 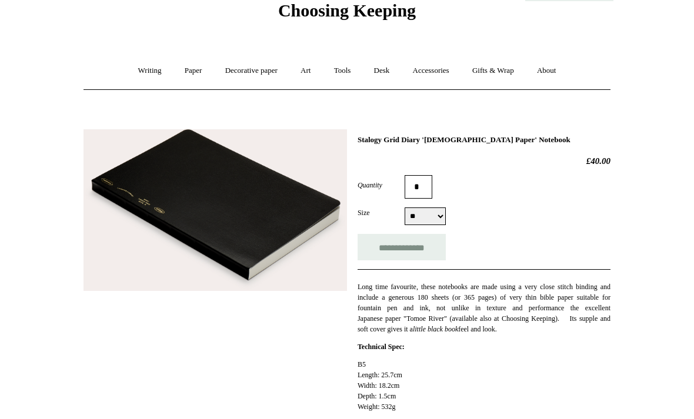 What do you see at coordinates (484, 308) in the screenshot?
I see `p: Long time favourite, these notebooks are made using a very close stitch binding and include a gen...` at bounding box center [484, 308].